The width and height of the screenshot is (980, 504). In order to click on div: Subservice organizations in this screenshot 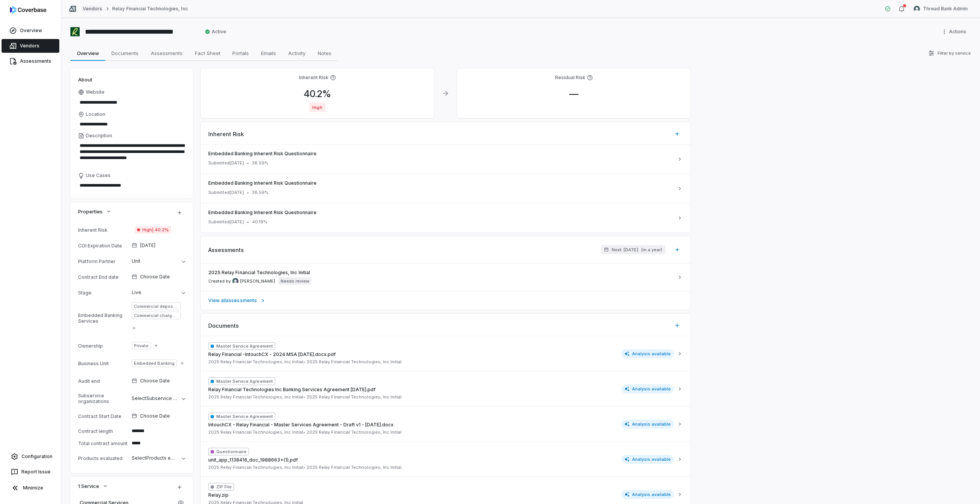, I will do `click(103, 399)`.